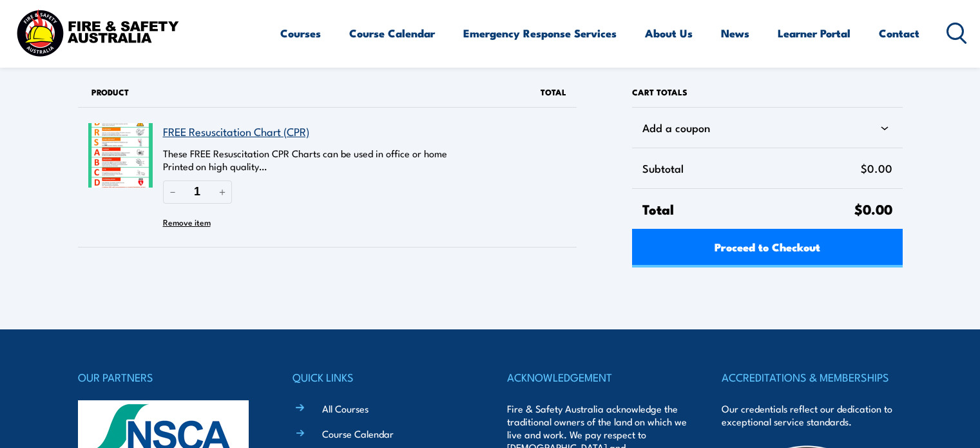 This screenshot has width=980, height=448. What do you see at coordinates (751, 168) in the screenshot?
I see `span: Subtotal` at bounding box center [751, 168].